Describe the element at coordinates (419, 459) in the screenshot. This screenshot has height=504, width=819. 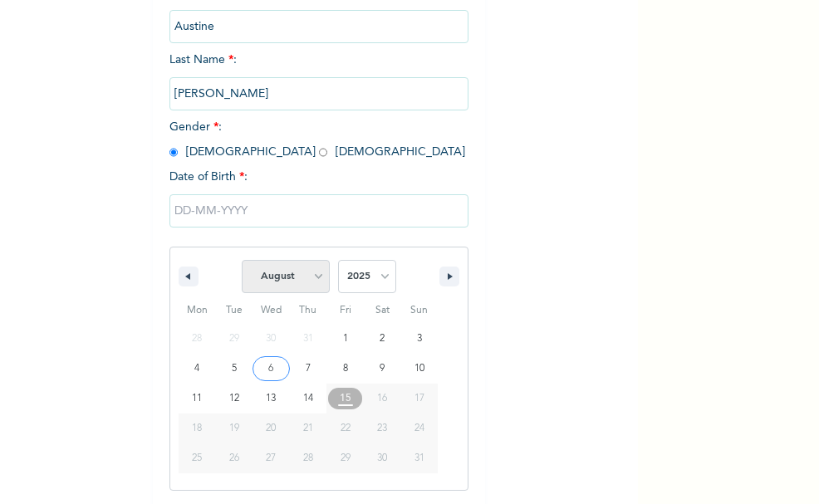
I see `span: 31` at that location.